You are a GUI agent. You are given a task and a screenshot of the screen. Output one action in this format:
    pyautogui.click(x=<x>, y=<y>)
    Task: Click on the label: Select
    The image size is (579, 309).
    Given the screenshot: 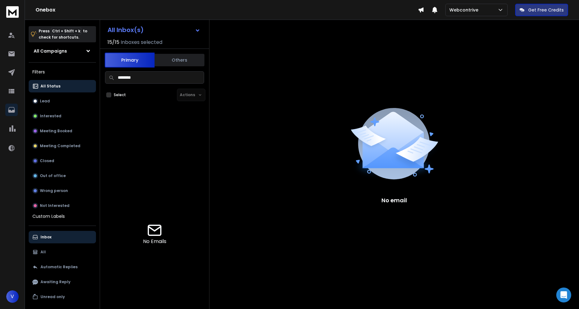 What is the action you would take?
    pyautogui.click(x=120, y=95)
    